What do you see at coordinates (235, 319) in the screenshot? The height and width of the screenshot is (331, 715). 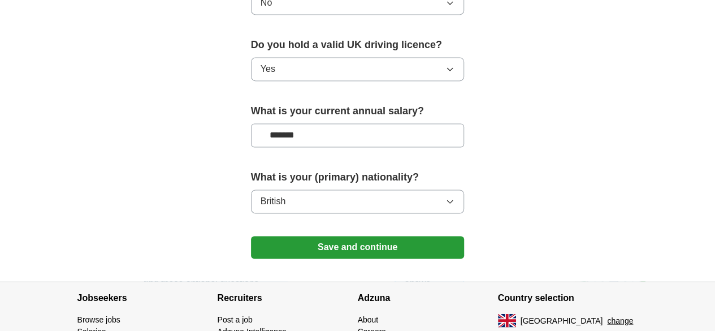 I see `a: Post a job` at bounding box center [235, 319].